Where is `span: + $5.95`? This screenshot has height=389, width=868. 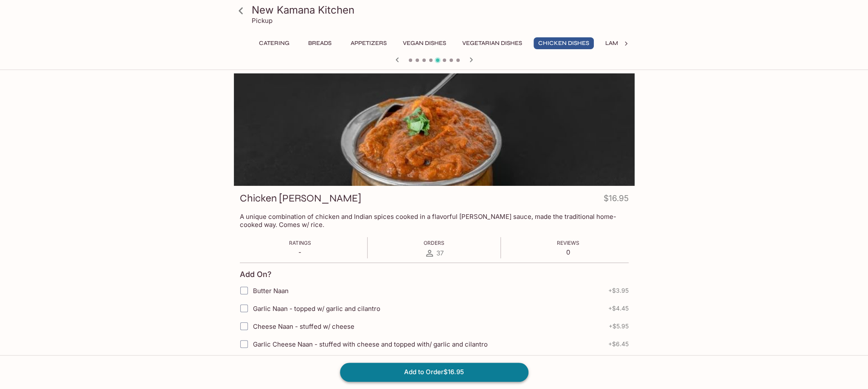 span: + $5.95 is located at coordinates (619, 326).